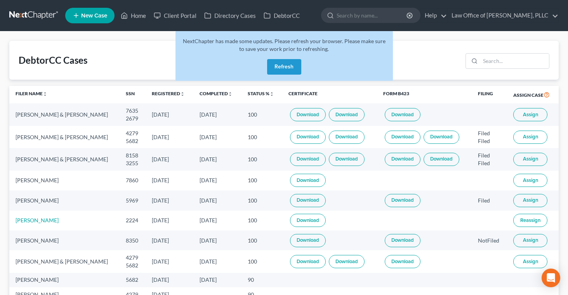  What do you see at coordinates (132, 240) in the screenshot?
I see `div: 8350` at bounding box center [132, 240].